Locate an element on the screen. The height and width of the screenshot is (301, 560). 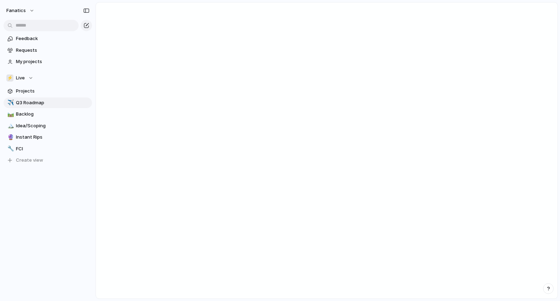
a: Projects is located at coordinates (48, 91).